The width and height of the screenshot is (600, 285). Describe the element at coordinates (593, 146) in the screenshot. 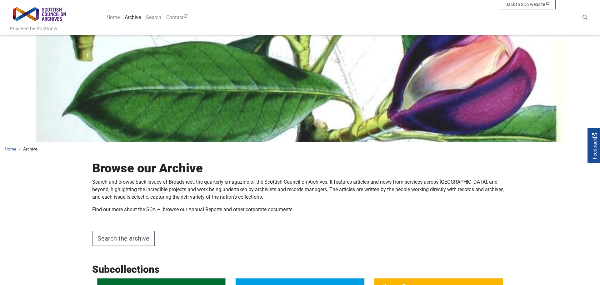

I see `a: Would you like to provide feedback?` at that location.